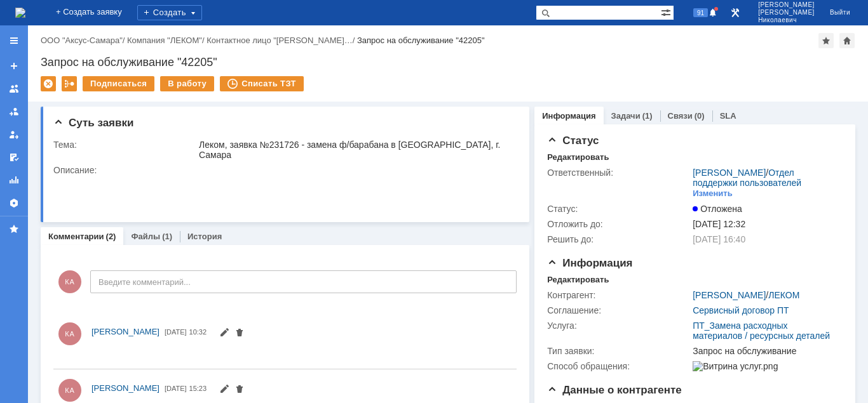 The image size is (868, 403). Describe the element at coordinates (618, 224) in the screenshot. I see `div: Отложить до:` at that location.